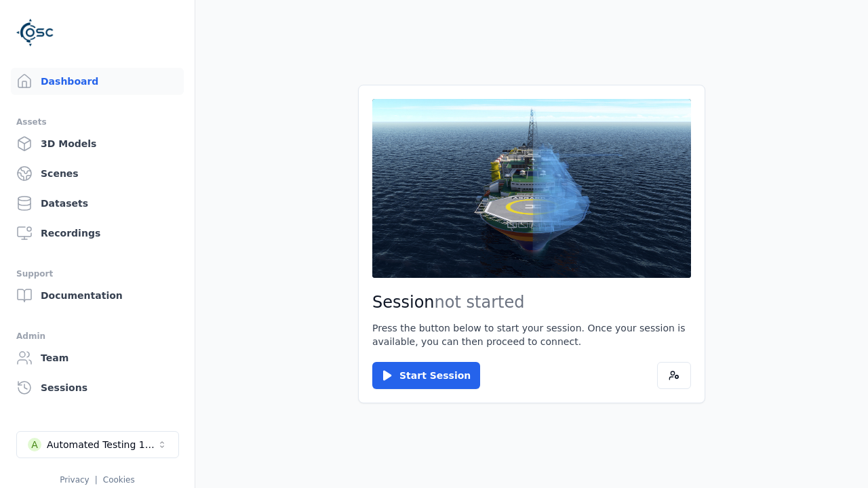 This screenshot has height=488, width=868. What do you see at coordinates (426, 375) in the screenshot?
I see `button: Start Session` at bounding box center [426, 375].